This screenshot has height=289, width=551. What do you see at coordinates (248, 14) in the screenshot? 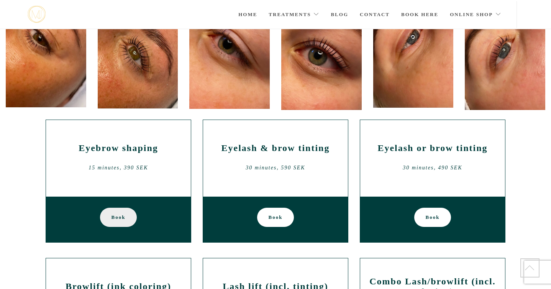
I see `font: Home` at bounding box center [248, 14].